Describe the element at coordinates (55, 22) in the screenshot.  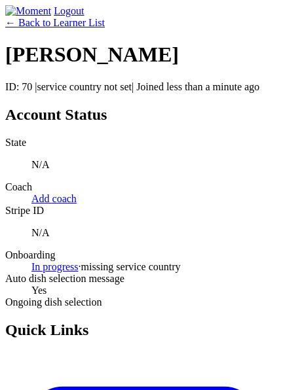
I see `a: ← Back to Learner List` at that location.